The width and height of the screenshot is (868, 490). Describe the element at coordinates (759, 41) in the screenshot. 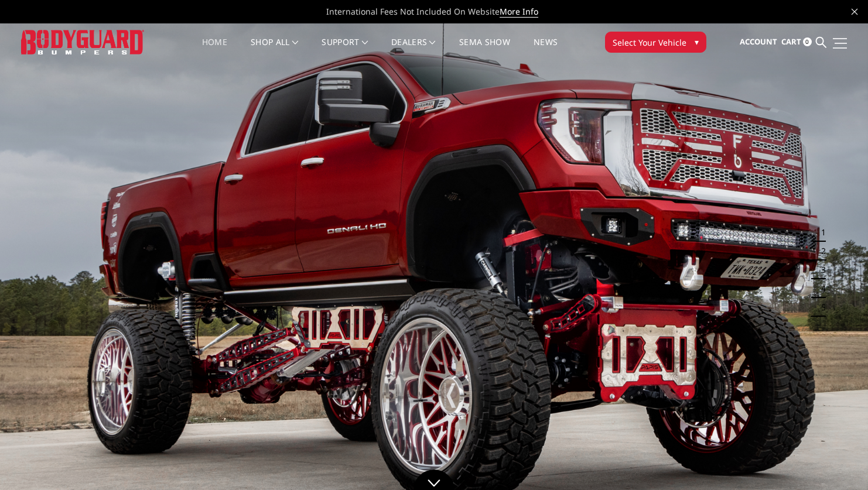

I see `span: Account` at that location.